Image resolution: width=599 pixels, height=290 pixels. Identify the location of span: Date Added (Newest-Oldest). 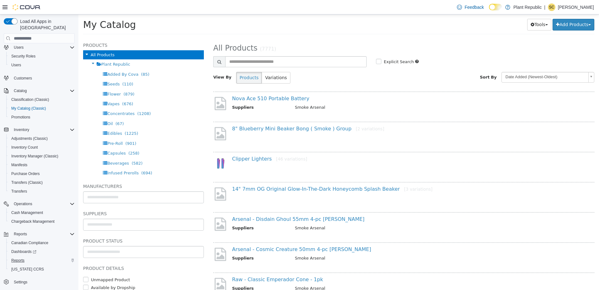
(466, 62).